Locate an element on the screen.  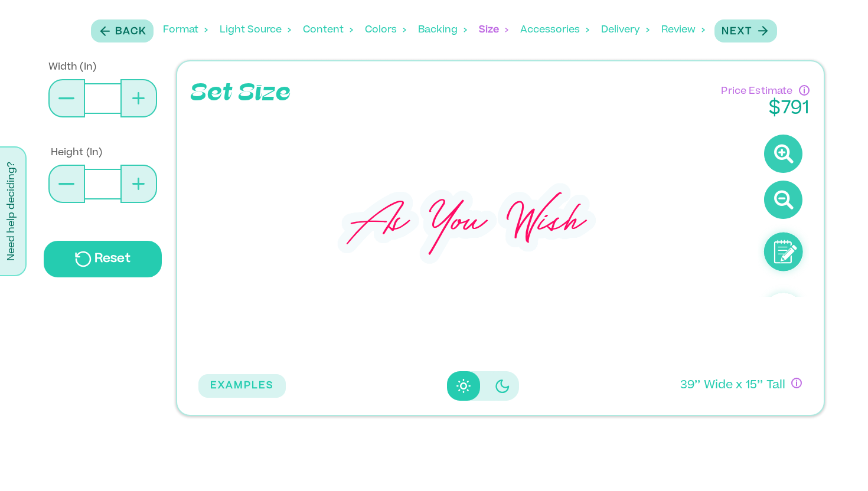
p: Height (In) is located at coordinates (107, 153).